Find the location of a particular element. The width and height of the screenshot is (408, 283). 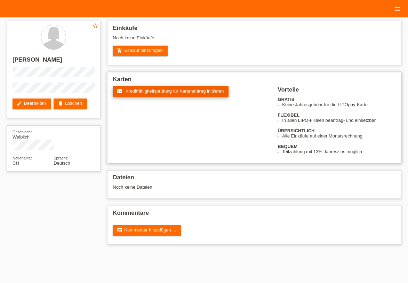

i: menu is located at coordinates (397, 9).